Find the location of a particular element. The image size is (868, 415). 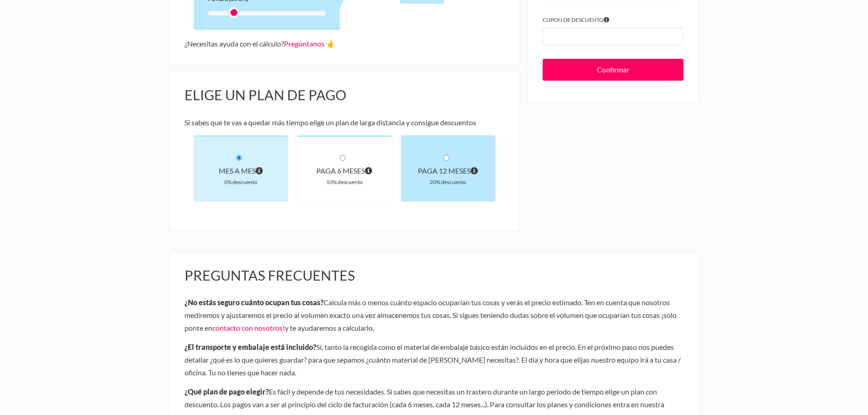

div: 20% descuento is located at coordinates (448, 181).